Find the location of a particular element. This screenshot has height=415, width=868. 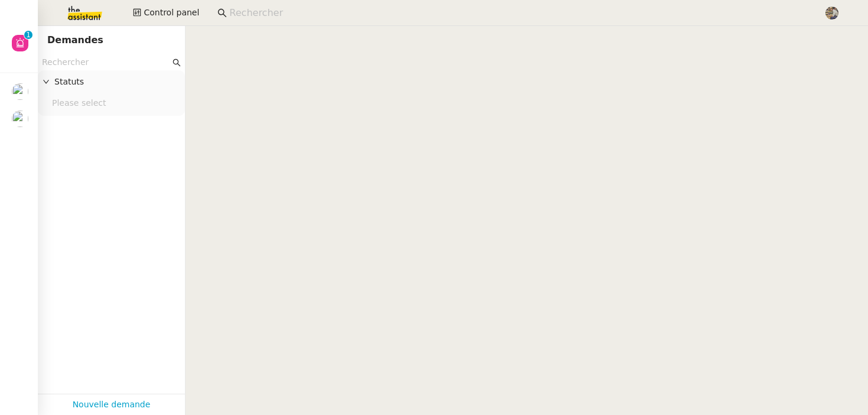

nz-page-header-title: Demandes is located at coordinates (75, 40).